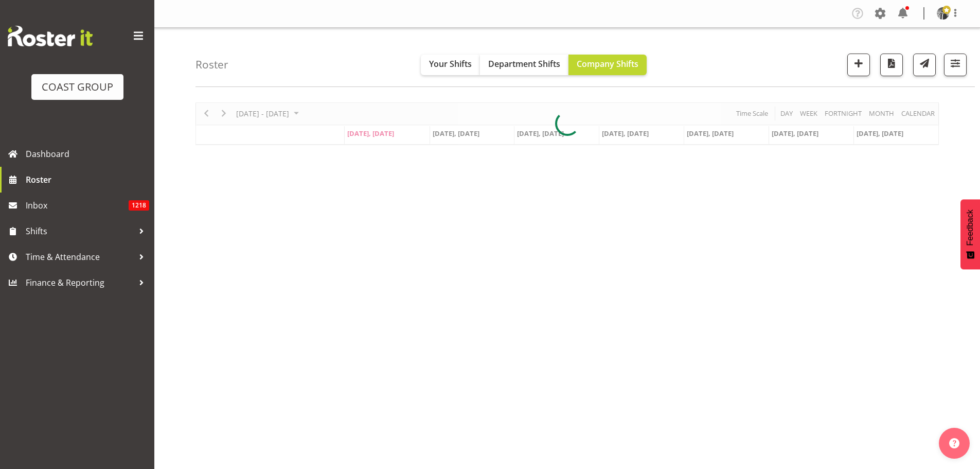  What do you see at coordinates (50, 36) in the screenshot?
I see `img: Rosterit website logo` at bounding box center [50, 36].